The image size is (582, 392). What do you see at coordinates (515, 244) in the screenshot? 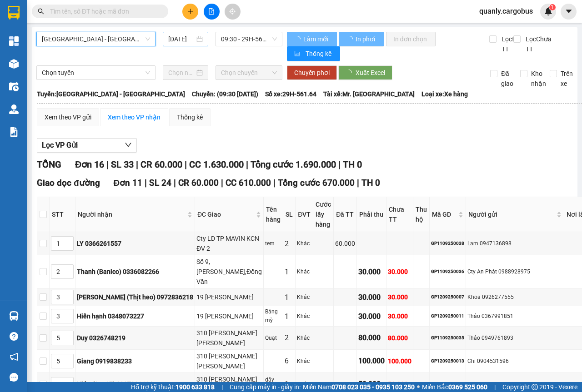
I see `div: Lam 0947136898` at bounding box center [515, 244].